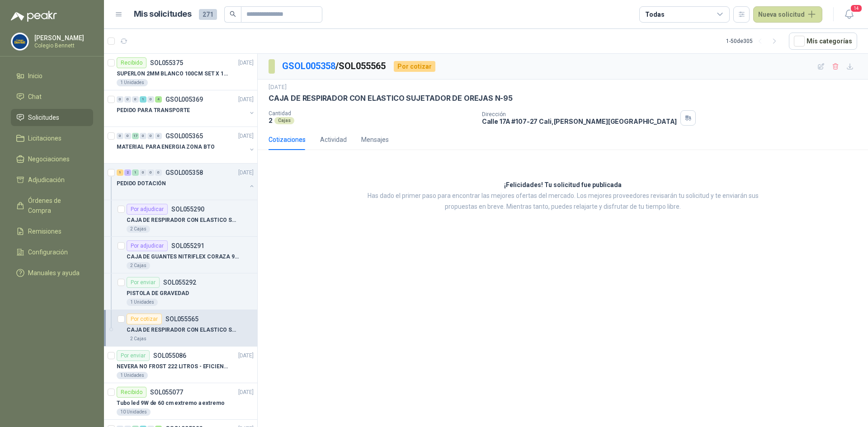  Describe the element at coordinates (158, 293) in the screenshot. I see `p: PISTOLA DE GRAVEDAD` at that location.